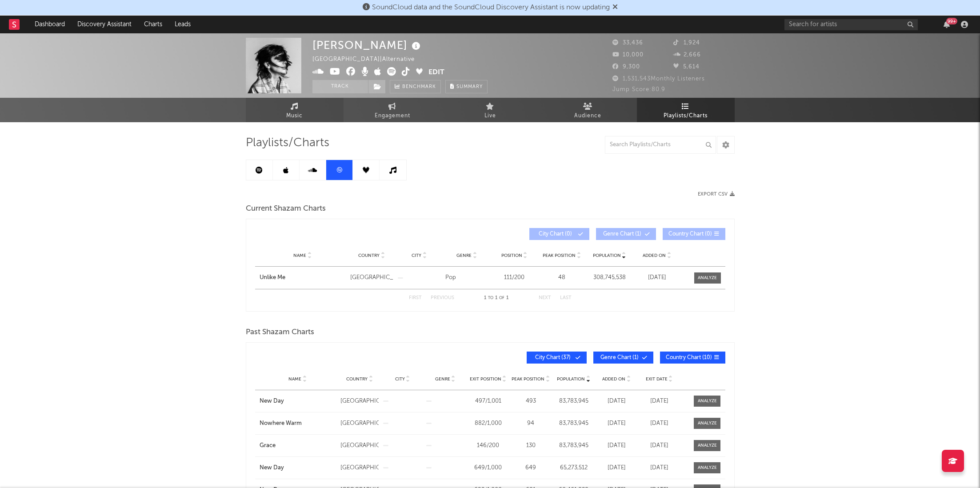 Image resolution: width=980 pixels, height=488 pixels. I want to click on span: SoundCloud data and the SoundCloud Discovery Assistant is now updating, so click(490, 8).